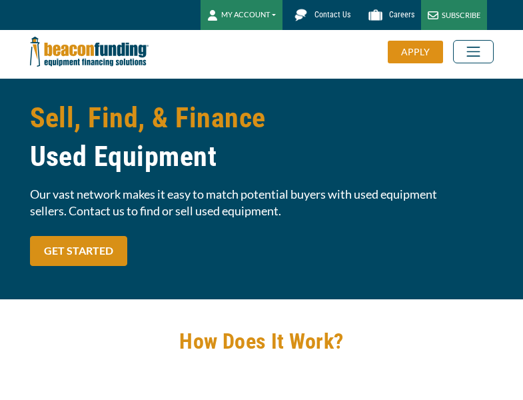 The image size is (523, 400). What do you see at coordinates (262, 137) in the screenshot?
I see `h1: Sell, Find, & Finance` at bounding box center [262, 137].